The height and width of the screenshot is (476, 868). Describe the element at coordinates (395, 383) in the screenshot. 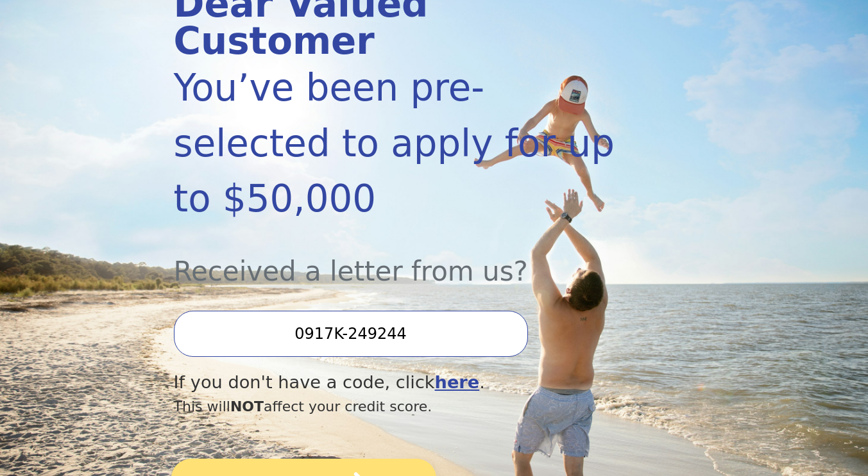

I see `div: If you don't have a code, click .` at that location.